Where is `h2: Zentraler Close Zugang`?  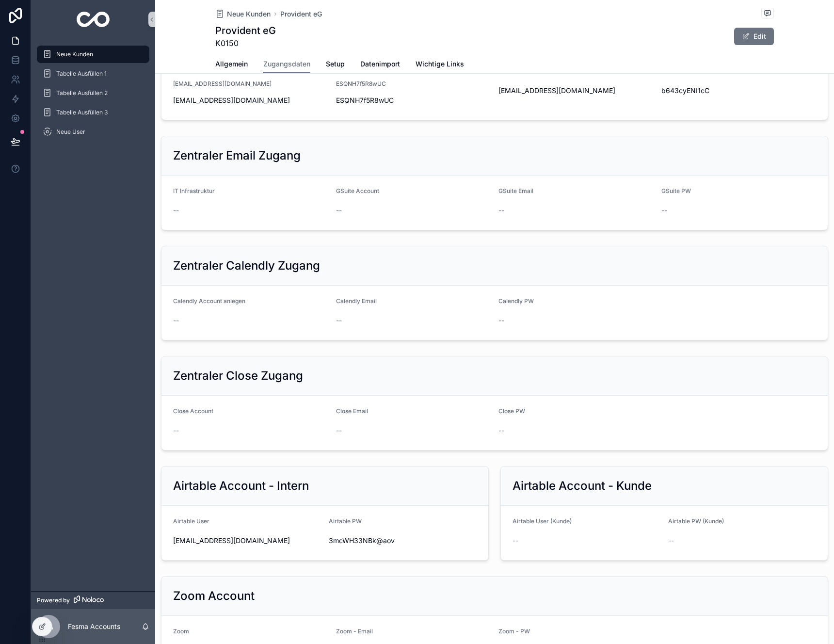
h2: Zentraler Close Zugang is located at coordinates (238, 375).